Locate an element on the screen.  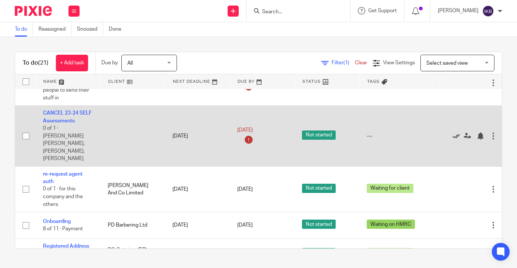
p: Due by is located at coordinates (110, 63).